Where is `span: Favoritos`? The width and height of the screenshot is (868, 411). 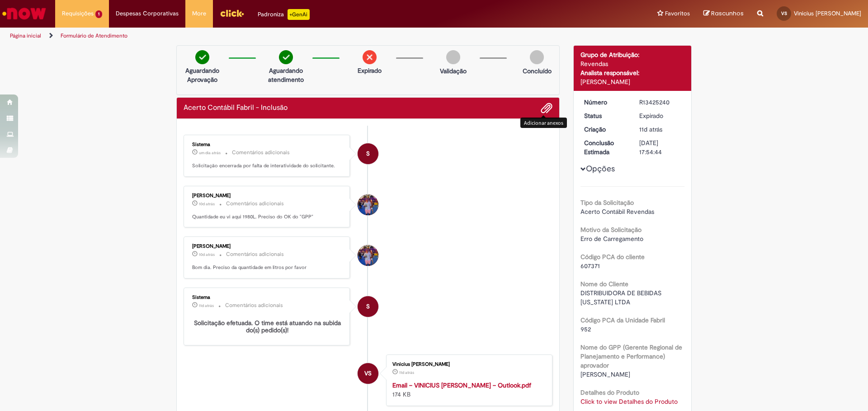 span: Favoritos is located at coordinates (677, 13).